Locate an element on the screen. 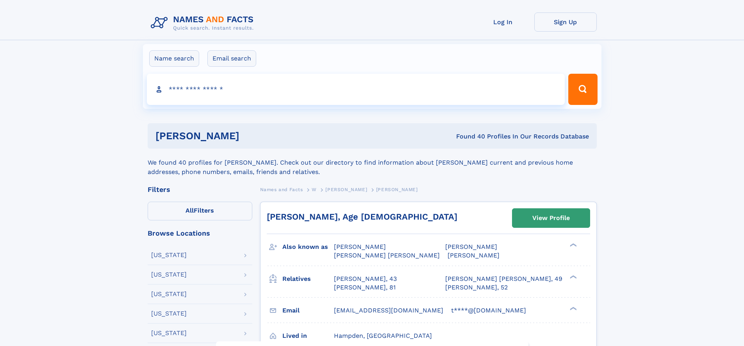 The width and height of the screenshot is (744, 346). label: Filters is located at coordinates (200, 211).